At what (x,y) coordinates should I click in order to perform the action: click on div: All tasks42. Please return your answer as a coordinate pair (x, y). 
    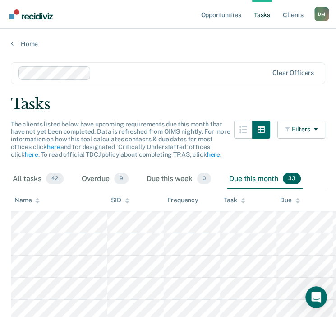
    Looking at the image, I should click on (38, 179).